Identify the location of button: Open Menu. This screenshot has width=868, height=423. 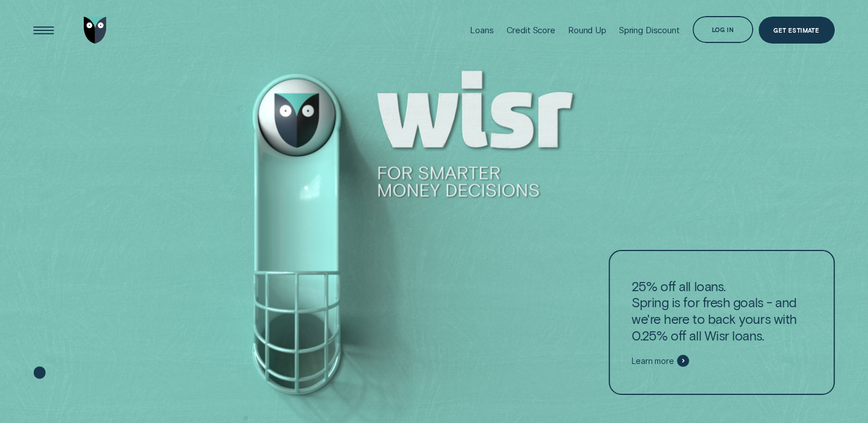
(44, 30).